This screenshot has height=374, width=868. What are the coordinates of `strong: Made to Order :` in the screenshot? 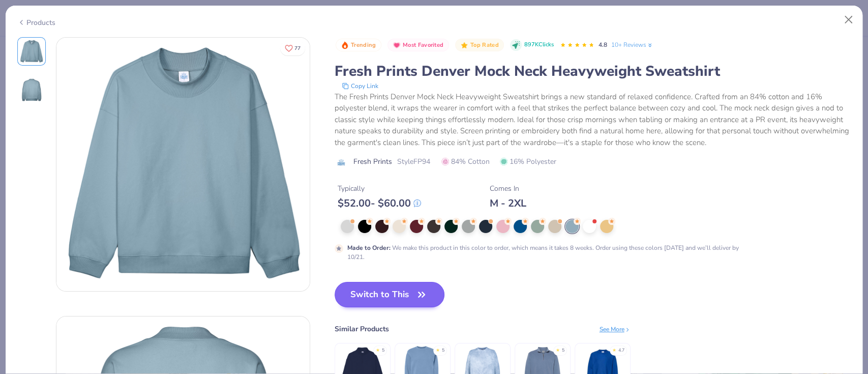 It's located at (368, 247).